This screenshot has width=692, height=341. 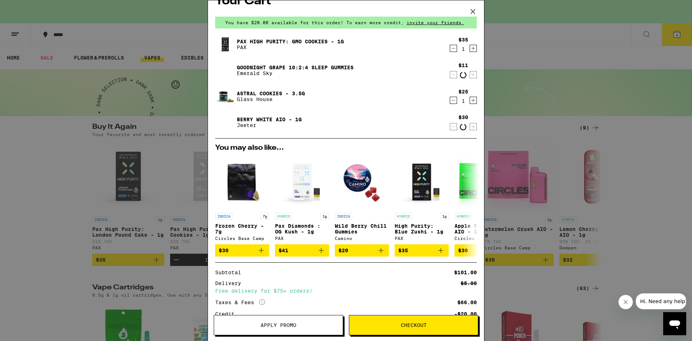 I want to click on img: Circles Base Camp - Frozen Cherry - 7g, so click(x=242, y=182).